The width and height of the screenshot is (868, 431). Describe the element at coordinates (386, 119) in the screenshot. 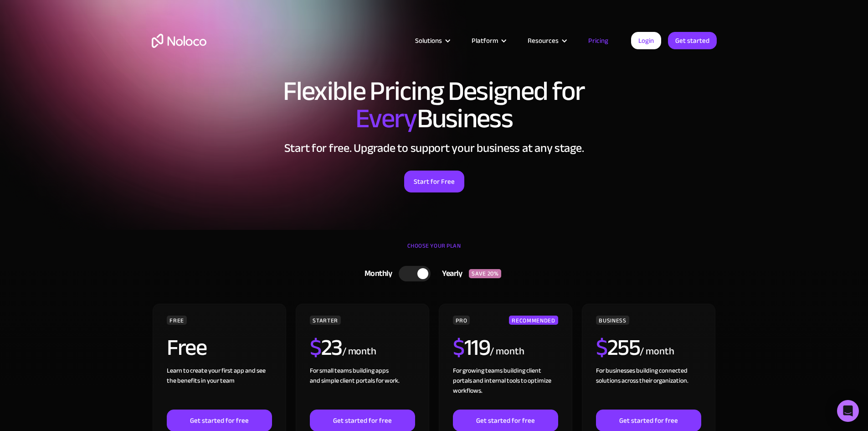

I see `span: Every` at that location.